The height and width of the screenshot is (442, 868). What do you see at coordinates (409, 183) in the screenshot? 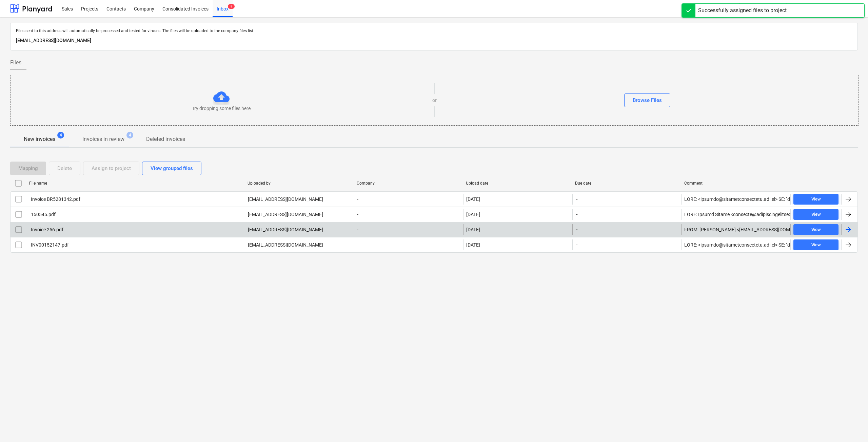
I see `div: Company` at bounding box center [409, 183].